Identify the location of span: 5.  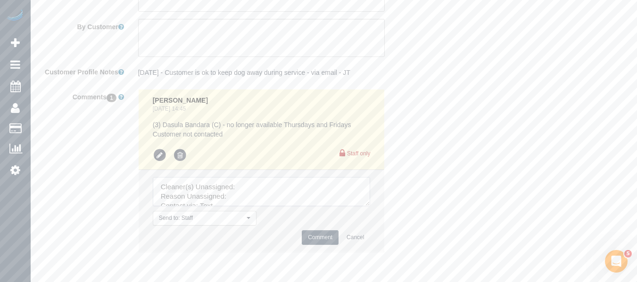
(628, 254).